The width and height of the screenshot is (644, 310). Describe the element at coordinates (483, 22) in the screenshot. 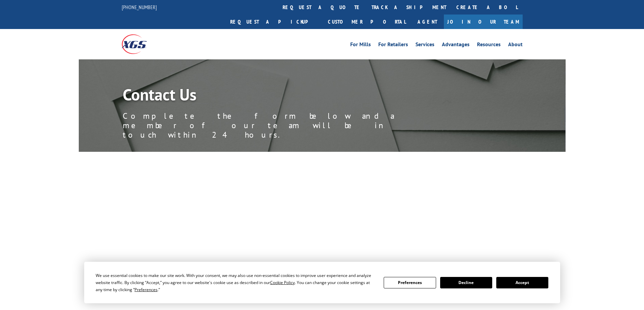

I see `a: Join Our Team` at that location.